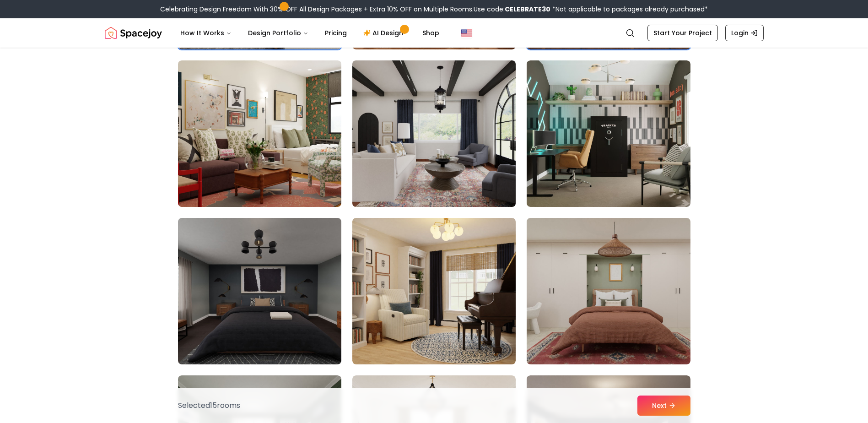 This screenshot has height=423, width=868. Describe the element at coordinates (310, 33) in the screenshot. I see `nav: Main` at that location.